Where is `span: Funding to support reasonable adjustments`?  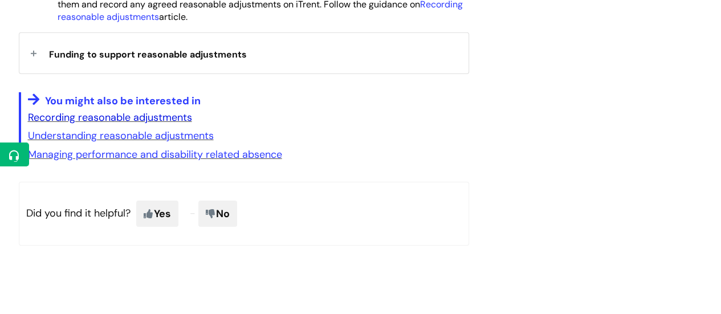
span: Funding to support reasonable adjustments is located at coordinates (148, 54).